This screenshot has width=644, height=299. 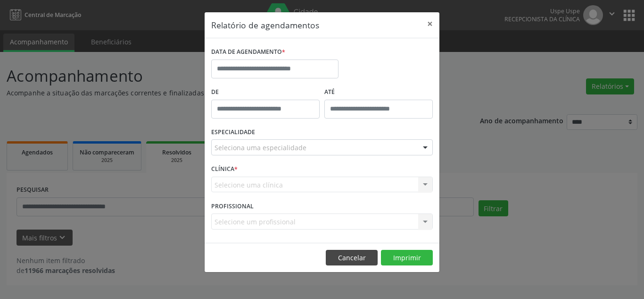 What do you see at coordinates (260, 147) in the screenshot?
I see `span: Seleciona uma especialidade` at bounding box center [260, 147].